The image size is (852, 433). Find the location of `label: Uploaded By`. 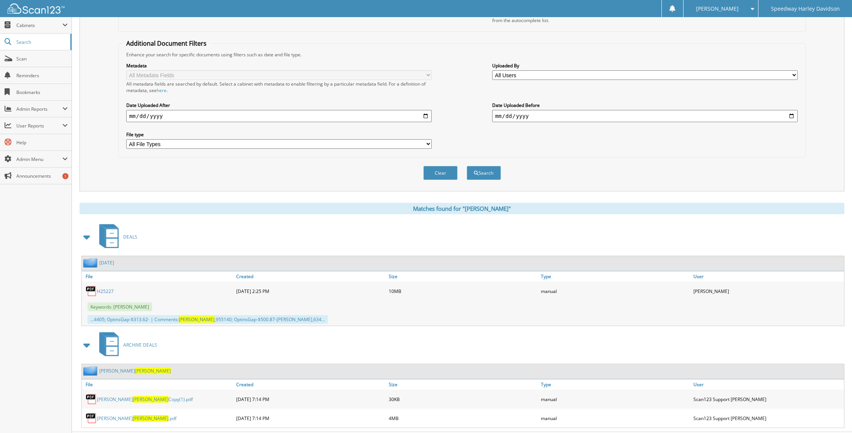

label: Uploaded By is located at coordinates (645, 65).